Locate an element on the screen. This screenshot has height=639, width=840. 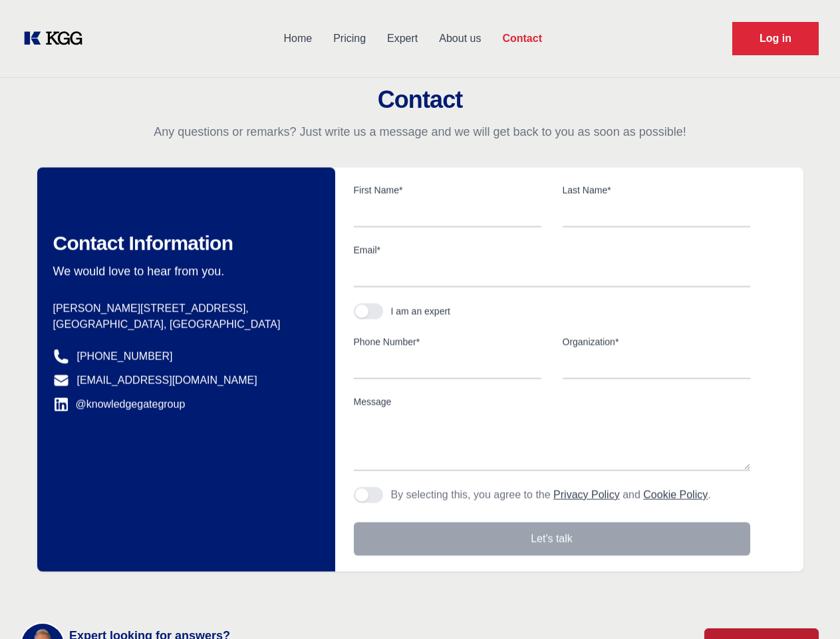
a: About us is located at coordinates (460, 39).